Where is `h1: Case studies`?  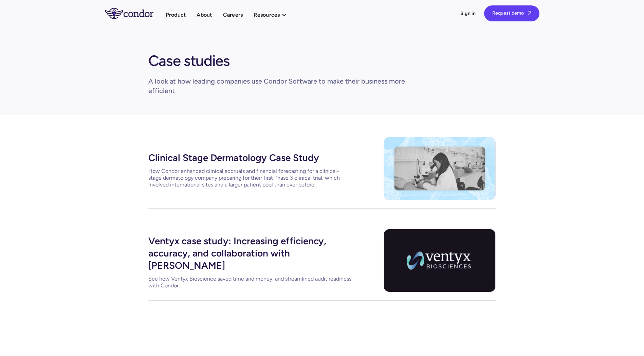
h1: Case studies is located at coordinates (189, 59).